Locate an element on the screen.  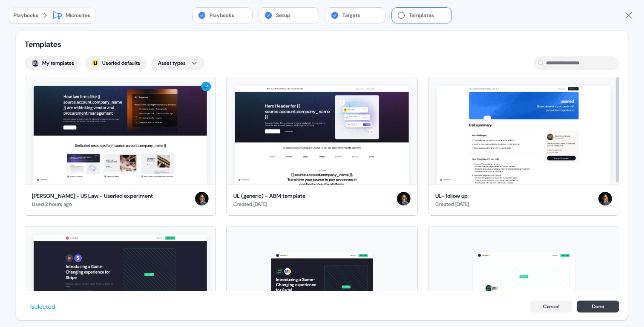
div: UL- follow up is located at coordinates (452, 196).